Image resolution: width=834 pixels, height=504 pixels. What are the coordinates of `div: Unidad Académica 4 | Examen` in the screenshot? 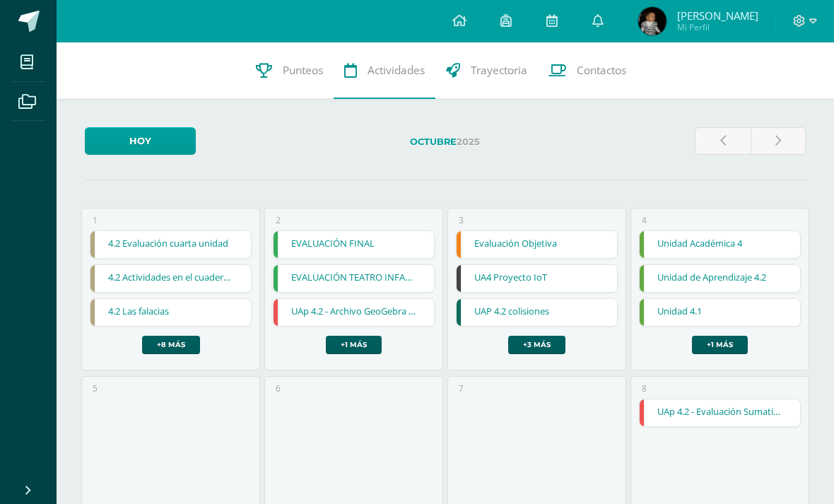 It's located at (719, 245).